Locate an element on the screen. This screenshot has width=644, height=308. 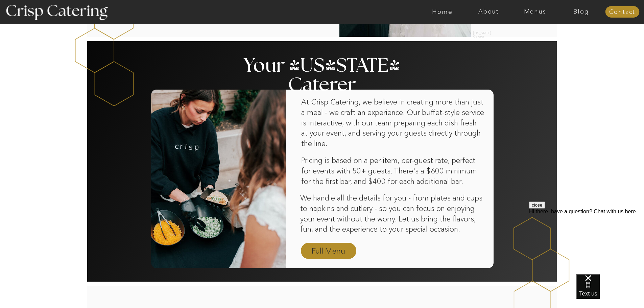
nav: Menus is located at coordinates (535, 12).